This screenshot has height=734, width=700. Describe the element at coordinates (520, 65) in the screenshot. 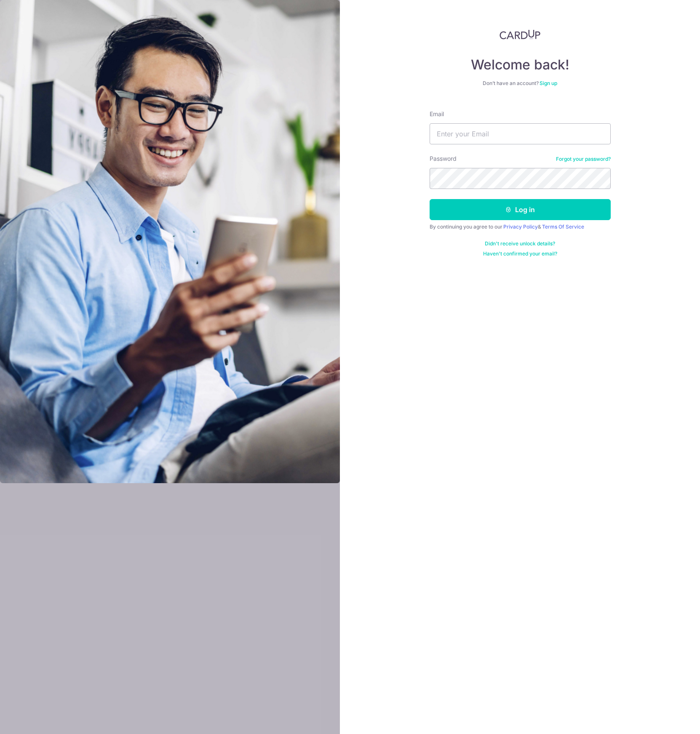

I see `h4: Welcome back!` at that location.